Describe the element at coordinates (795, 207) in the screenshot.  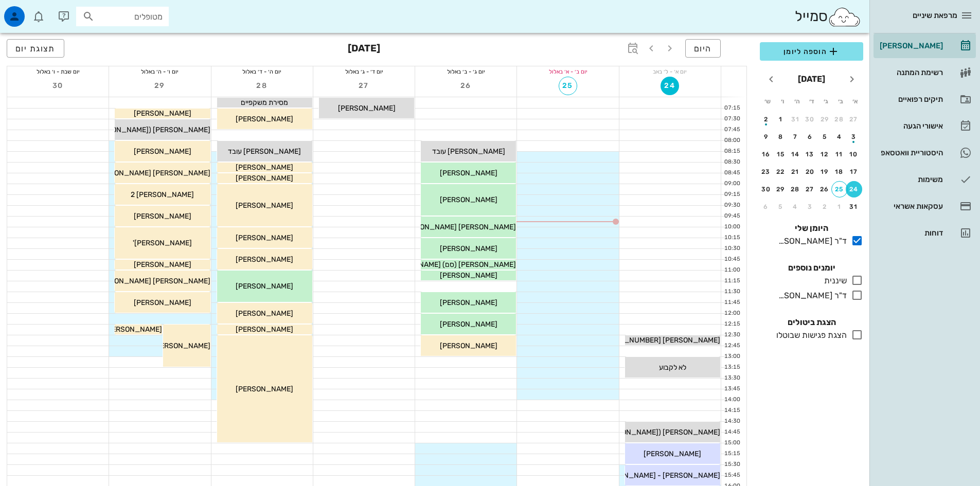
I see `button: 4` at that location.